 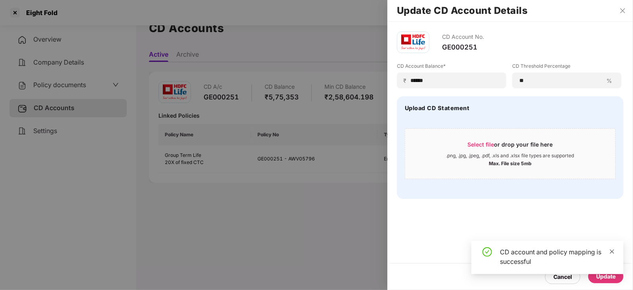 What do you see at coordinates (413, 42) in the screenshot?
I see `img: hdfclife.png` at bounding box center [413, 42].